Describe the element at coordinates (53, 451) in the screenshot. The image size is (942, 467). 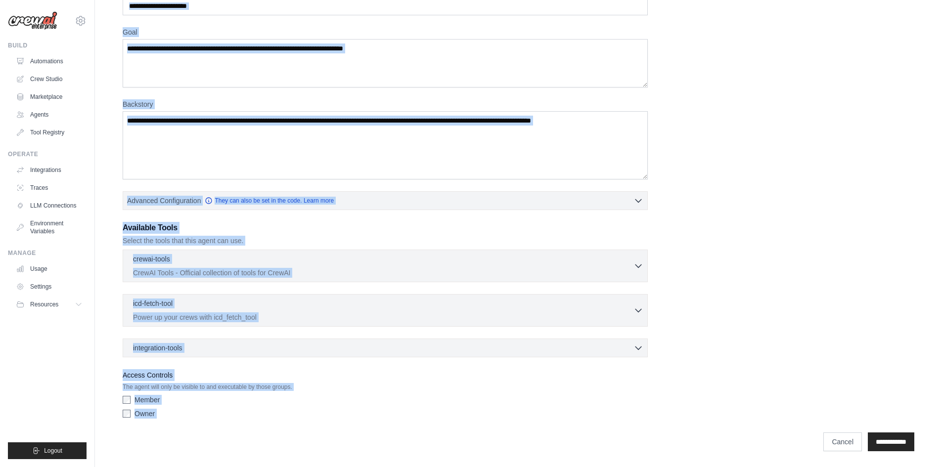
I see `span: Logout` at that location.